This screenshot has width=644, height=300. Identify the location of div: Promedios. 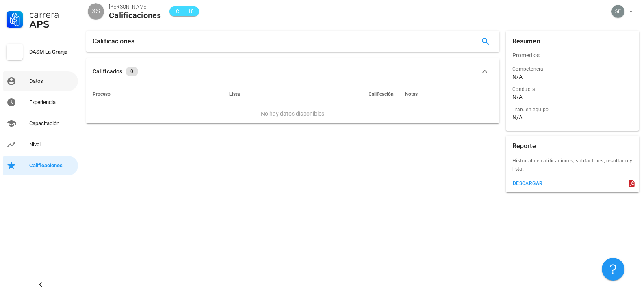
(573, 56).